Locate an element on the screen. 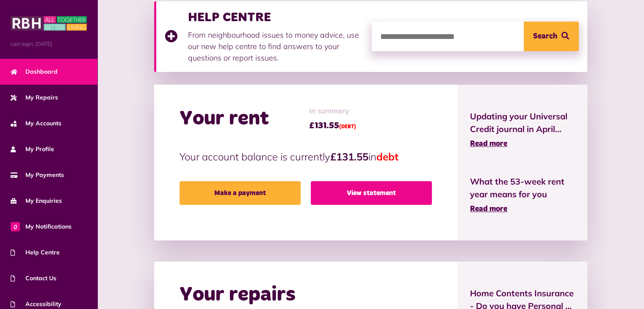 This screenshot has height=309, width=644. p: Your account balance is currently in is located at coordinates (306, 157).